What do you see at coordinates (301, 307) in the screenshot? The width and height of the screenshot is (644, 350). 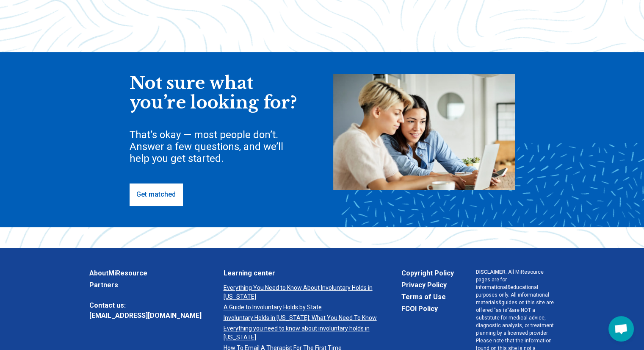 I see `a: A Guide to Involuntary Holds by State` at bounding box center [301, 307].